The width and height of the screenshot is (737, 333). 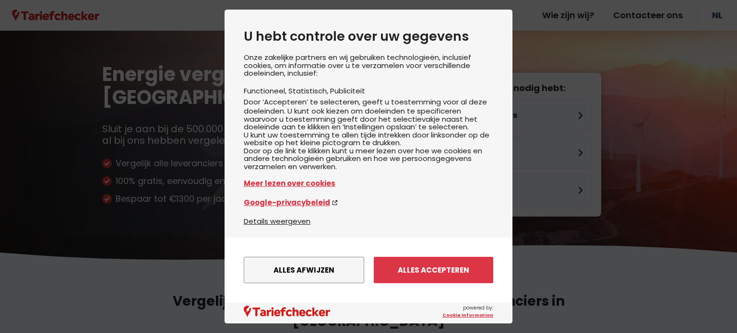 I want to click on li: Statistisch, so click(x=309, y=91).